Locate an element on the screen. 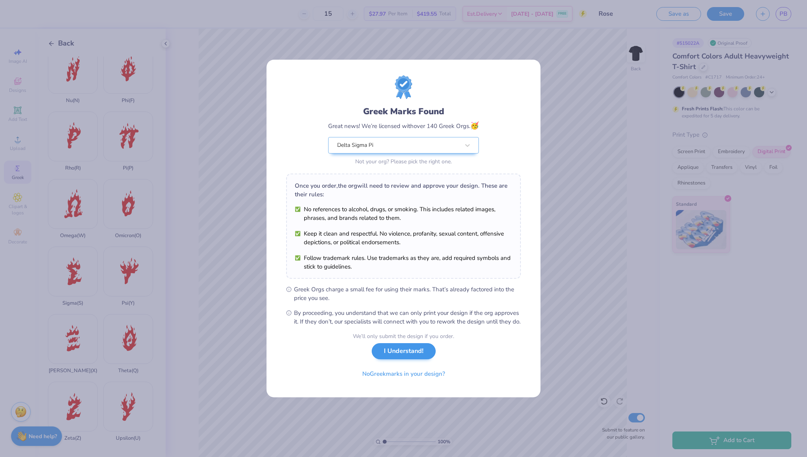 This screenshot has width=807, height=457. div: Great news! We’re licensed with over 140 Greek Orgs. is located at coordinates (404, 126).